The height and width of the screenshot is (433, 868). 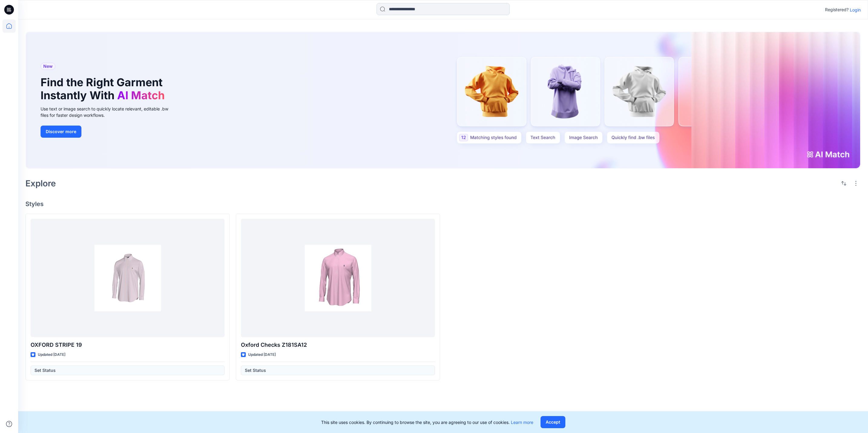 I want to click on p: Oxford Checks Z181SA12, so click(x=338, y=345).